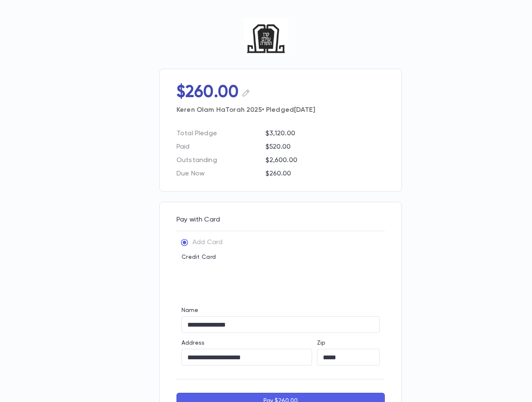 This screenshot has width=532, height=402. What do you see at coordinates (218, 160) in the screenshot?
I see `p: Outstanding` at bounding box center [218, 160].